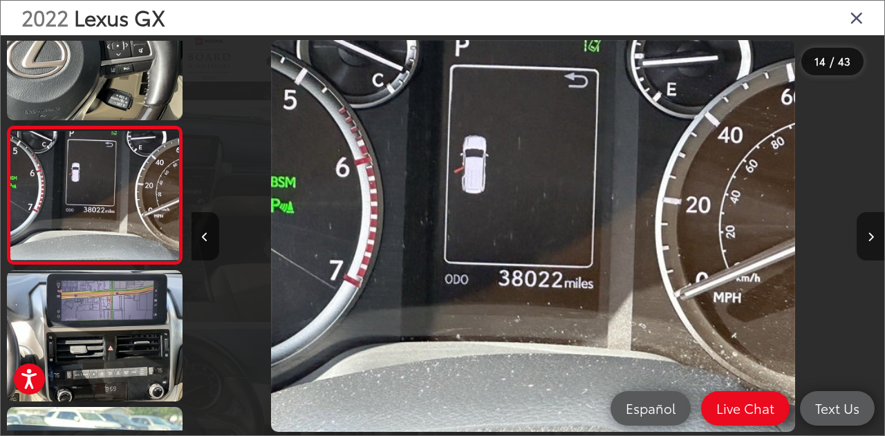 Image resolution: width=885 pixels, height=436 pixels. I want to click on a: Live Chat, so click(745, 409).